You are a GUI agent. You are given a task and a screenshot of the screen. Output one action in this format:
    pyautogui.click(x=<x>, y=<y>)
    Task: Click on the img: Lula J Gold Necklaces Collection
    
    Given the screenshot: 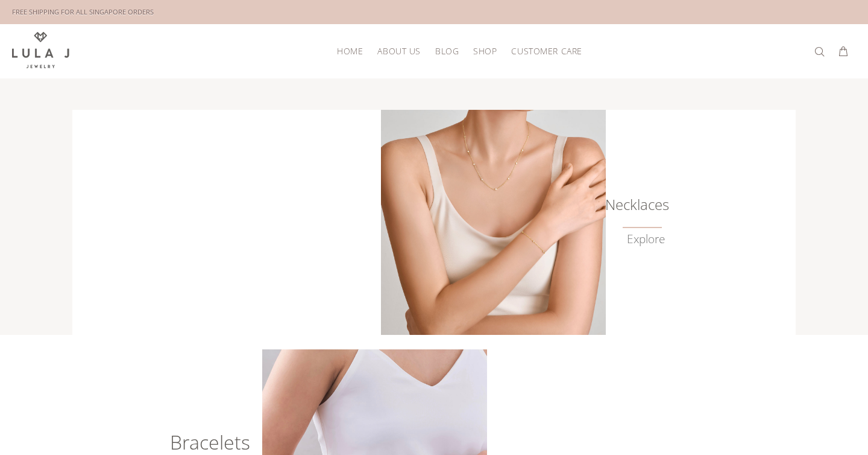 What is the action you would take?
    pyautogui.click(x=494, y=222)
    